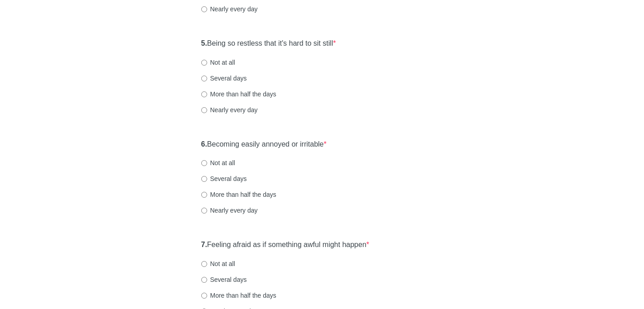  I want to click on strong: 7., so click(204, 244).